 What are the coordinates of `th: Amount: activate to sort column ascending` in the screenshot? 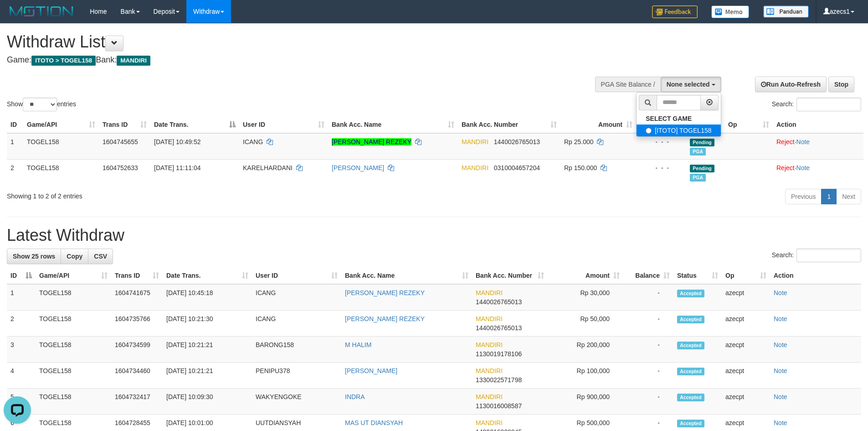 It's located at (599, 125).